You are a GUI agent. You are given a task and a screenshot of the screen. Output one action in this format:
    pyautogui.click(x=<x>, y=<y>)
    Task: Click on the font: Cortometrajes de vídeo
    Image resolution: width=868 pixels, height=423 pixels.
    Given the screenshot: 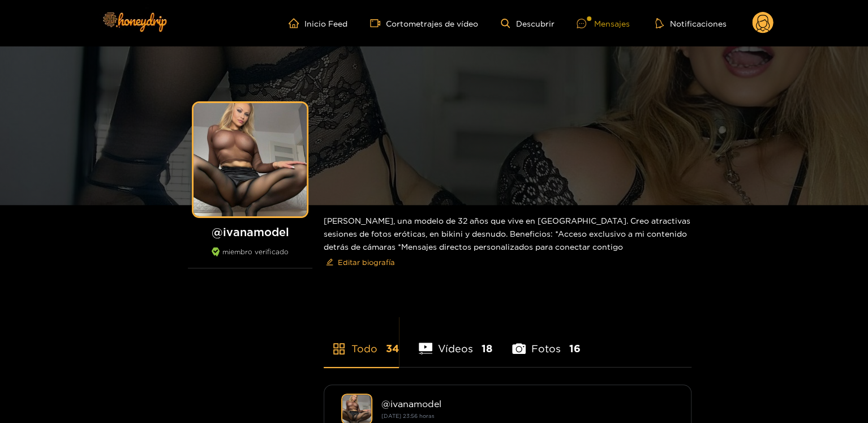 What is the action you would take?
    pyautogui.click(x=432, y=24)
    